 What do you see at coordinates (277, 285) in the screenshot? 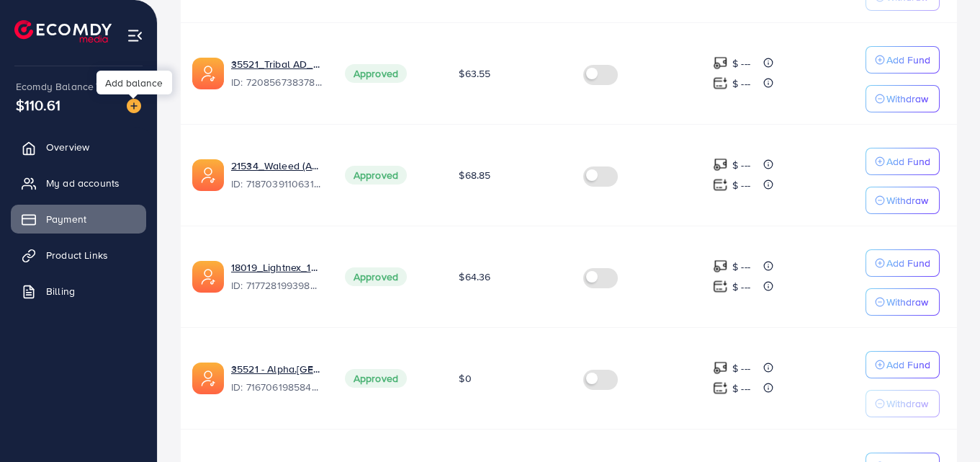
I see `span: ID: 7177281993980297217` at bounding box center [277, 285].